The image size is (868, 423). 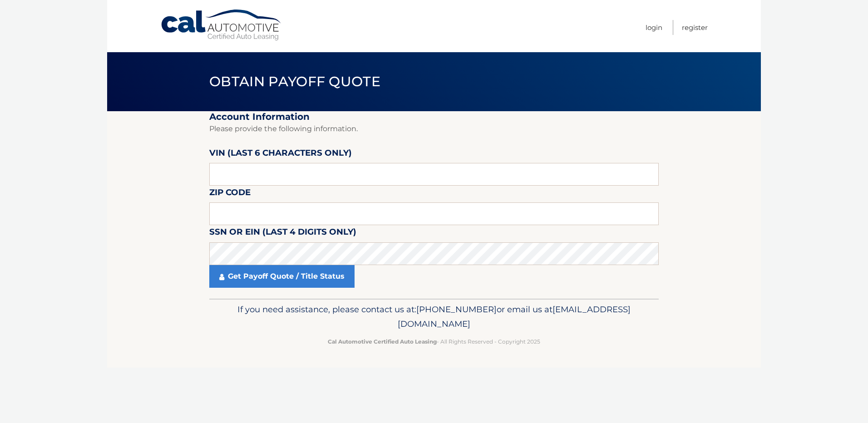 I want to click on strong: Cal Automotive Certified Auto Leasing, so click(x=382, y=341).